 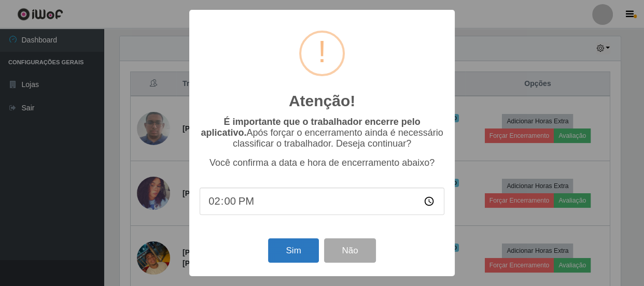 What do you see at coordinates (349, 250) in the screenshot?
I see `button: Não` at bounding box center [349, 250].